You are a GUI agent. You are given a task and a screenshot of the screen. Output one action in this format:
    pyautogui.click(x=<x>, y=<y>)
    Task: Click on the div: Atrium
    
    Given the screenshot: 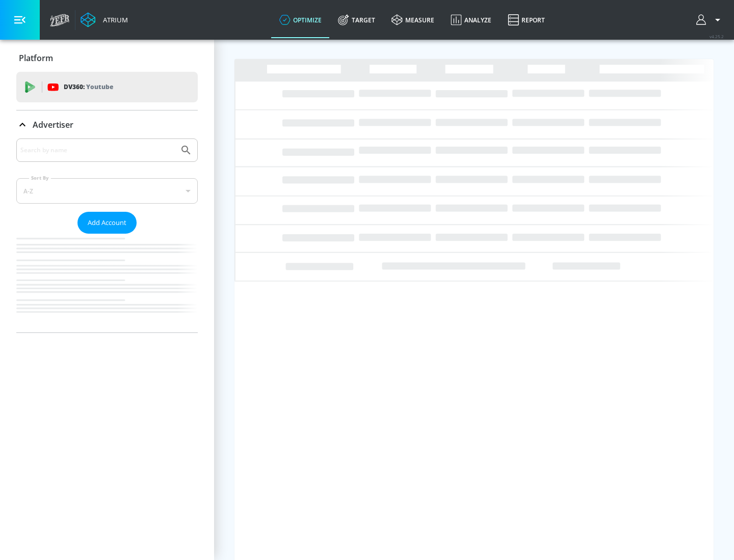 What is the action you would take?
    pyautogui.click(x=113, y=20)
    